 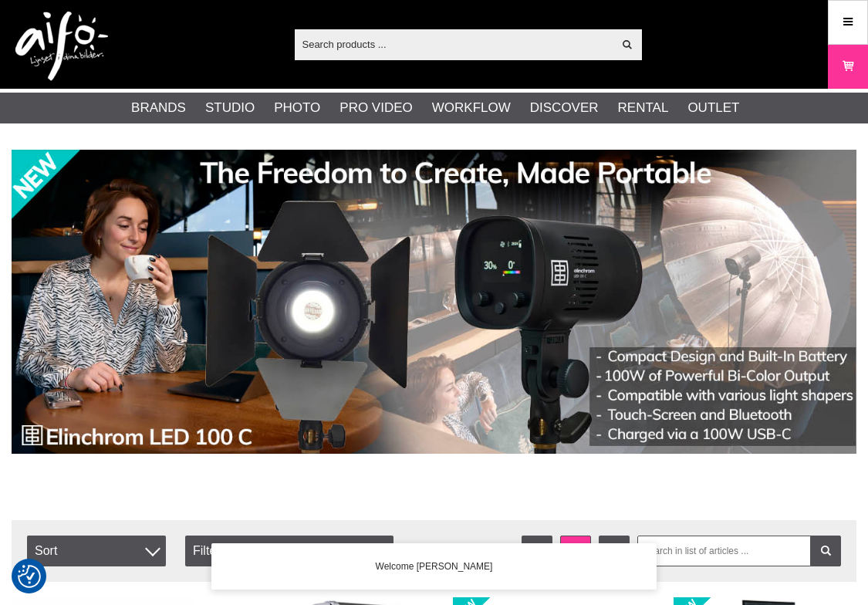 What do you see at coordinates (62, 46) in the screenshot?
I see `img: logo.png` at bounding box center [62, 46].